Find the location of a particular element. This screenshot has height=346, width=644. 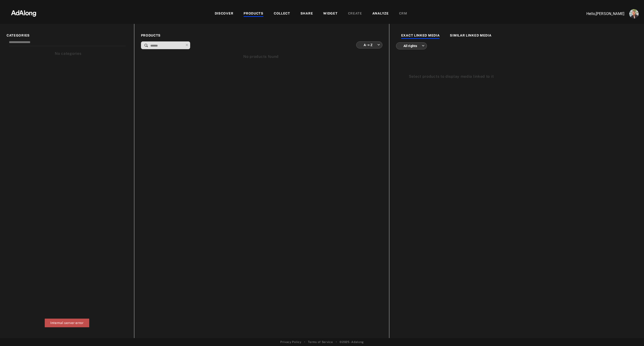

div: All rights is located at coordinates (412, 45).